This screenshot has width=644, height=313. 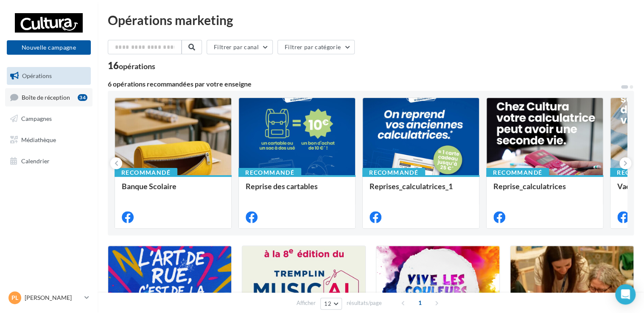 What do you see at coordinates (420, 303) in the screenshot?
I see `span: 1` at bounding box center [420, 303].